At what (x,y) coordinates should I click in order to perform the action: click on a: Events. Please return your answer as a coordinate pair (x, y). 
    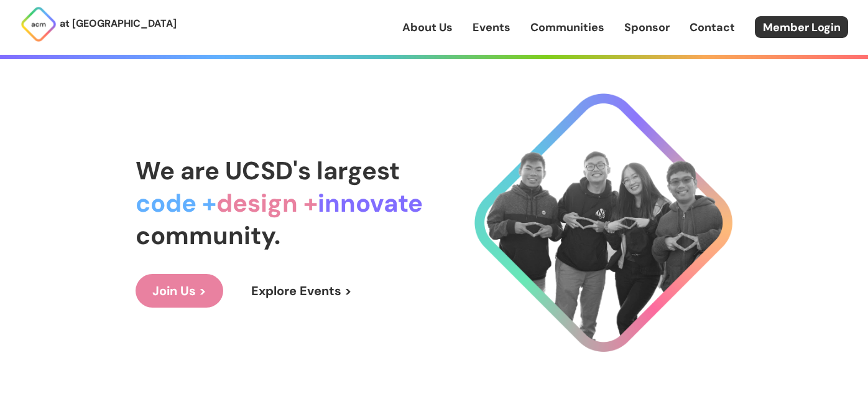
    Looking at the image, I should click on (491, 28).